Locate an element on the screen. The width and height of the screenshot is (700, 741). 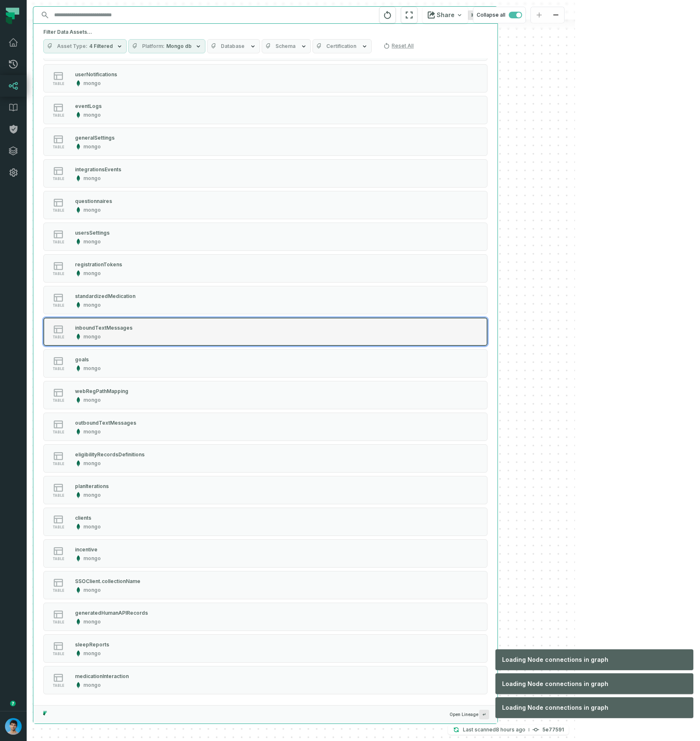
button: Asset Type4 Filtered is located at coordinates (85, 47).